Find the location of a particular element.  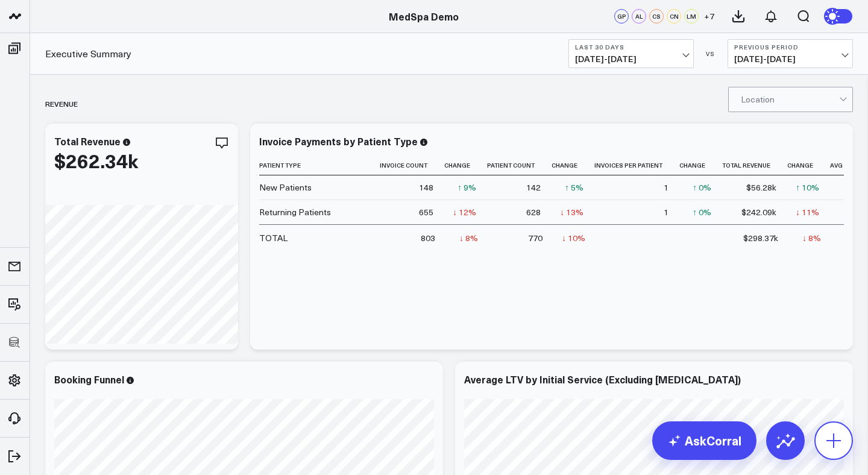

div: ↓ 12% is located at coordinates (464, 212).